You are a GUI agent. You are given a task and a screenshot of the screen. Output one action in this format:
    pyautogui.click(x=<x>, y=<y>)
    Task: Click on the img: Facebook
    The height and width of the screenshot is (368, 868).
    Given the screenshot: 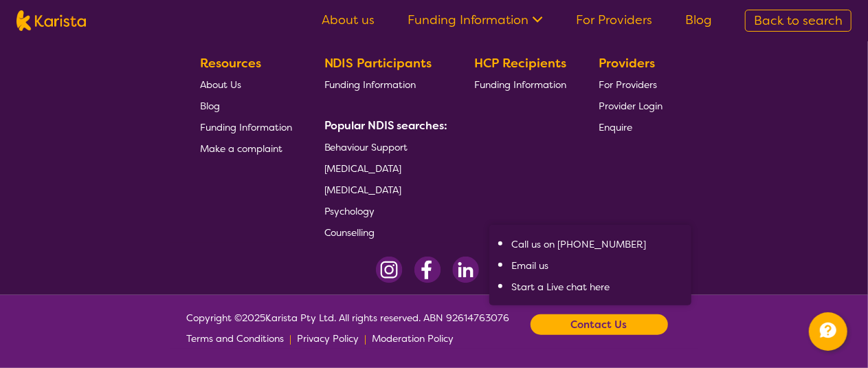 What is the action you would take?
    pyautogui.click(x=428, y=269)
    